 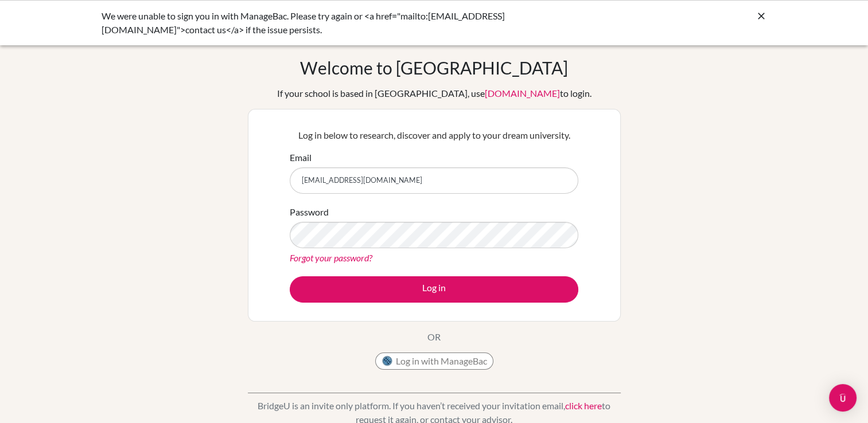 I want to click on label: Email, so click(x=300, y=158).